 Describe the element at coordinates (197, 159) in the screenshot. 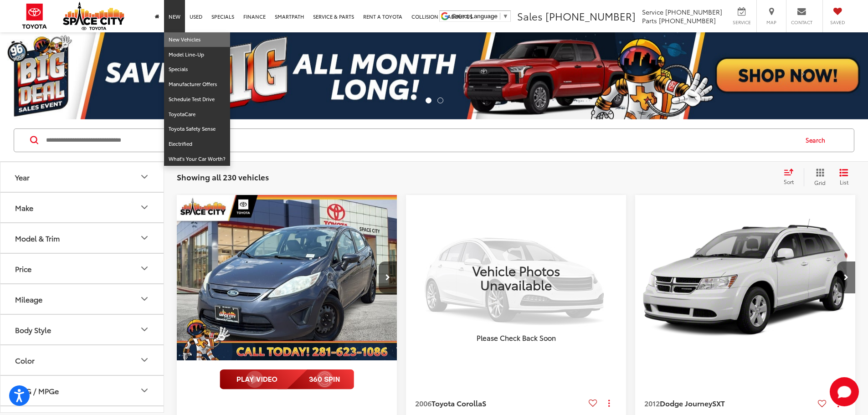

I see `a: What's Your Car Worth?` at that location.